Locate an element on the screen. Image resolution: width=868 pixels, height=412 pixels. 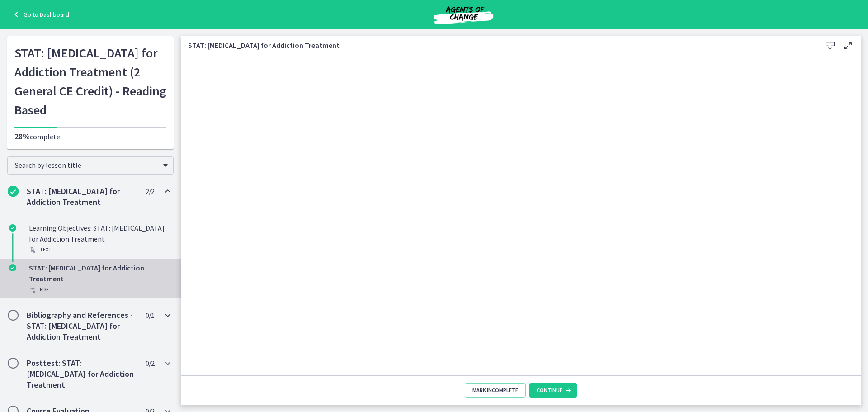
div: Text is located at coordinates (99, 250).